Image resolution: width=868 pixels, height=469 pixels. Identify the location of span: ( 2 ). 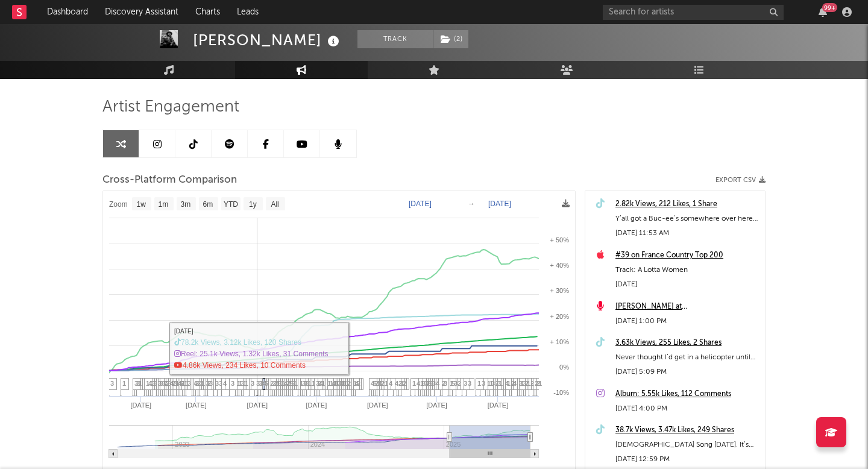
(451, 40).